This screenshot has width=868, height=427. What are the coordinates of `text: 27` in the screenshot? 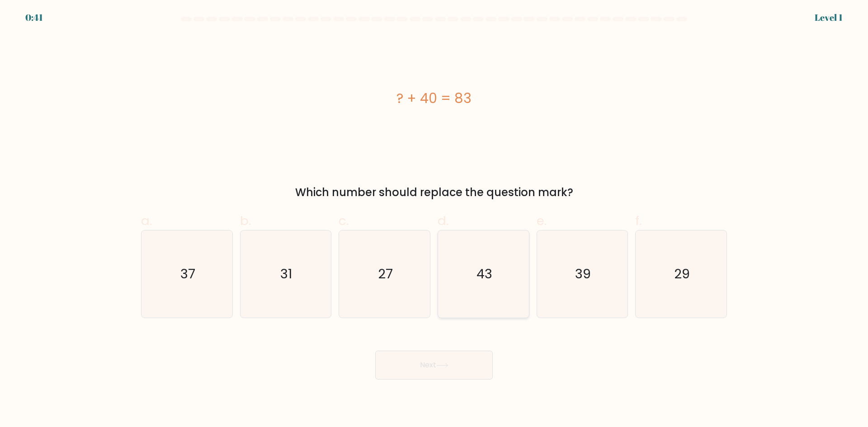 It's located at (385, 274).